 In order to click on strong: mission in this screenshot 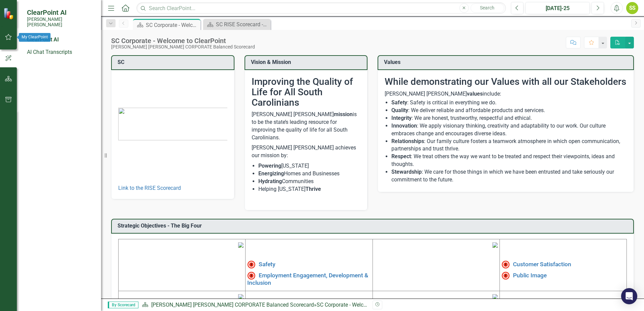, I will do `click(344, 114)`.